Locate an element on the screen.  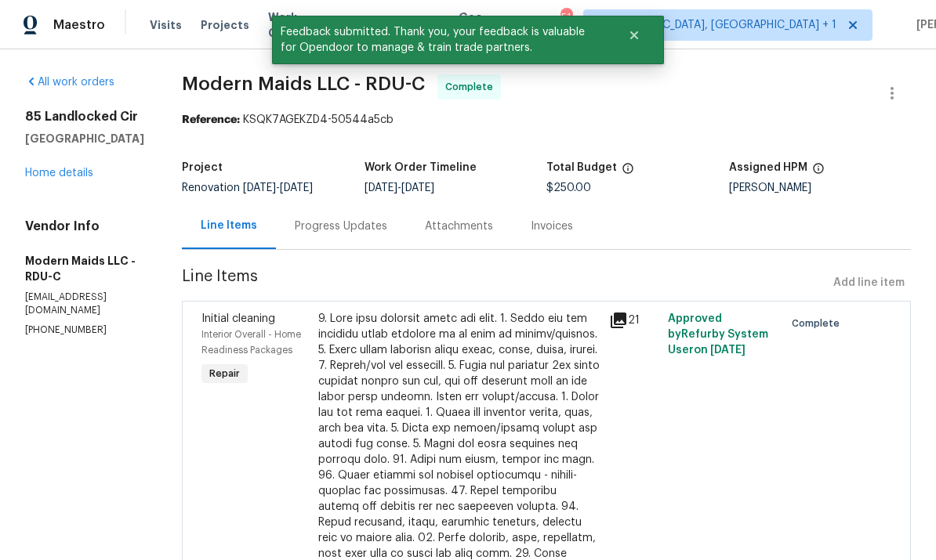
span: The hpm assigned to this work order. is located at coordinates (818, 173).